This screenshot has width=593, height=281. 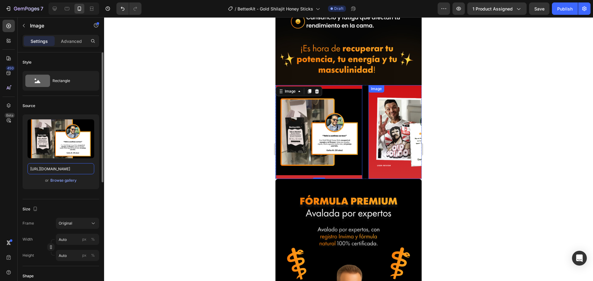 I want to click on p: Advanced, so click(x=71, y=41).